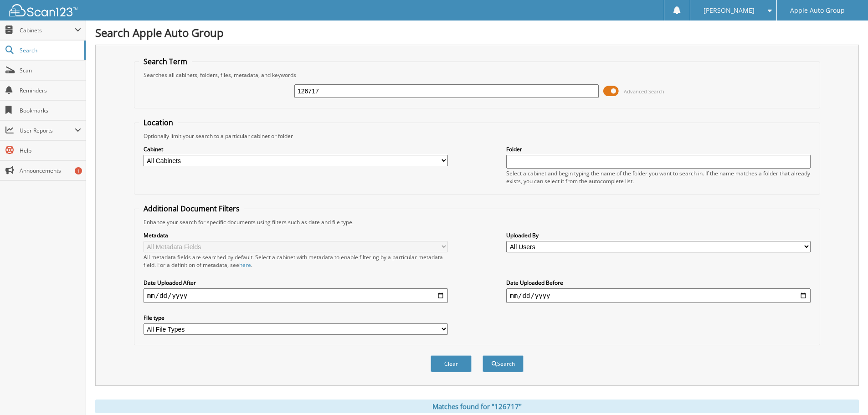  What do you see at coordinates (817, 10) in the screenshot?
I see `span: Apple Auto Group` at bounding box center [817, 10].